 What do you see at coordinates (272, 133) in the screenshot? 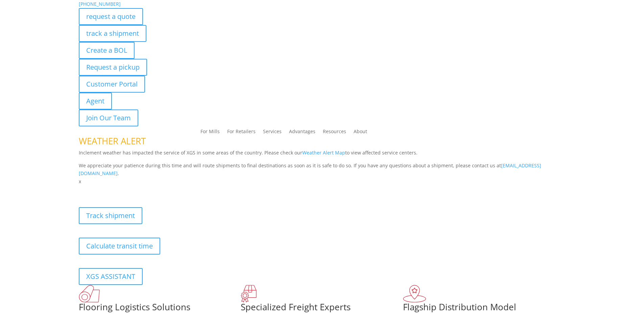
I see `a: Services` at bounding box center [272, 133].